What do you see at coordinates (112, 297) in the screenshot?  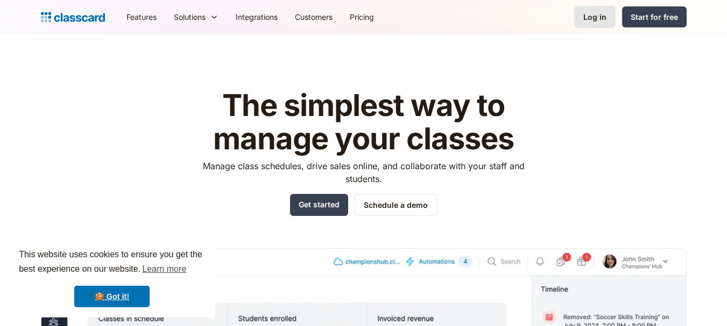 I see `a: dismiss cookie message` at bounding box center [112, 297].